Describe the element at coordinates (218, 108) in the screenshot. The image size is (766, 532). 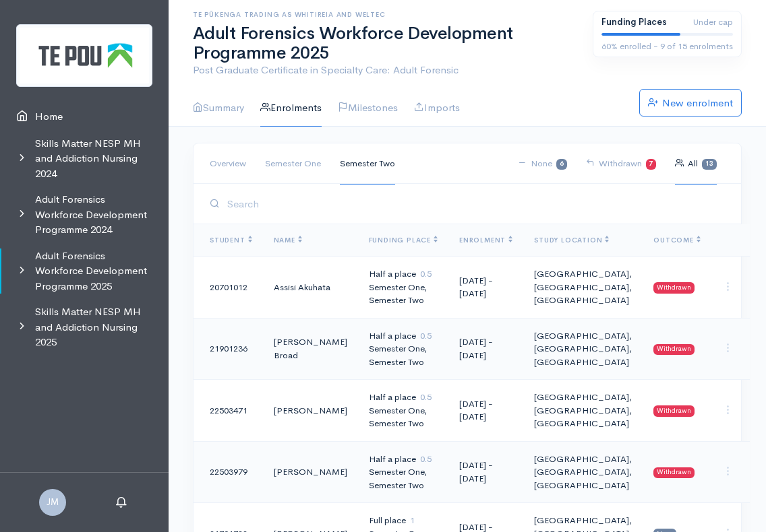
I see `a: Summary` at that location.